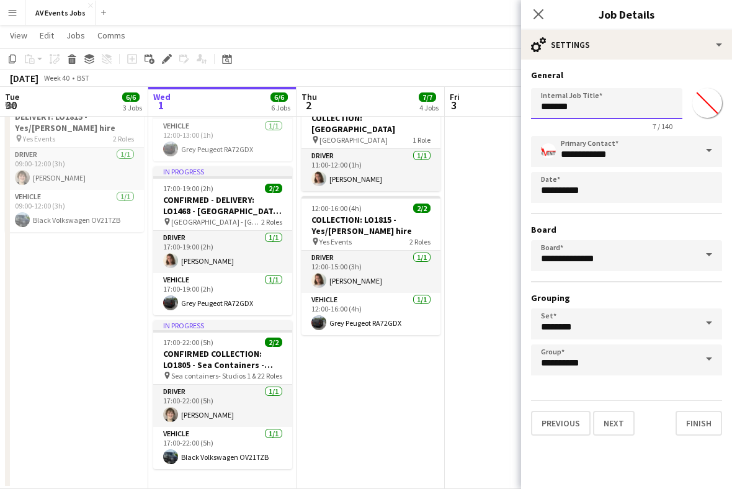  What do you see at coordinates (74, 211) in the screenshot?
I see `app-card-role: Vehicle1/109:00-12:00 (3h)Black Volkswagen OV21TZB` at bounding box center [74, 211].